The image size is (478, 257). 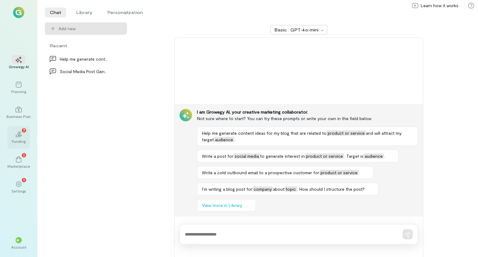 I want to click on span: I’m writing a blog post for, so click(x=227, y=189).